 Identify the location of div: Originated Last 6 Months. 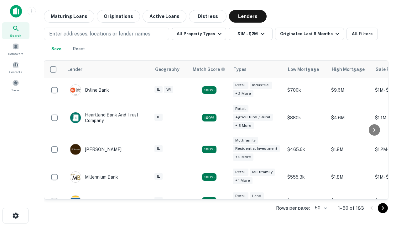
(311, 34).